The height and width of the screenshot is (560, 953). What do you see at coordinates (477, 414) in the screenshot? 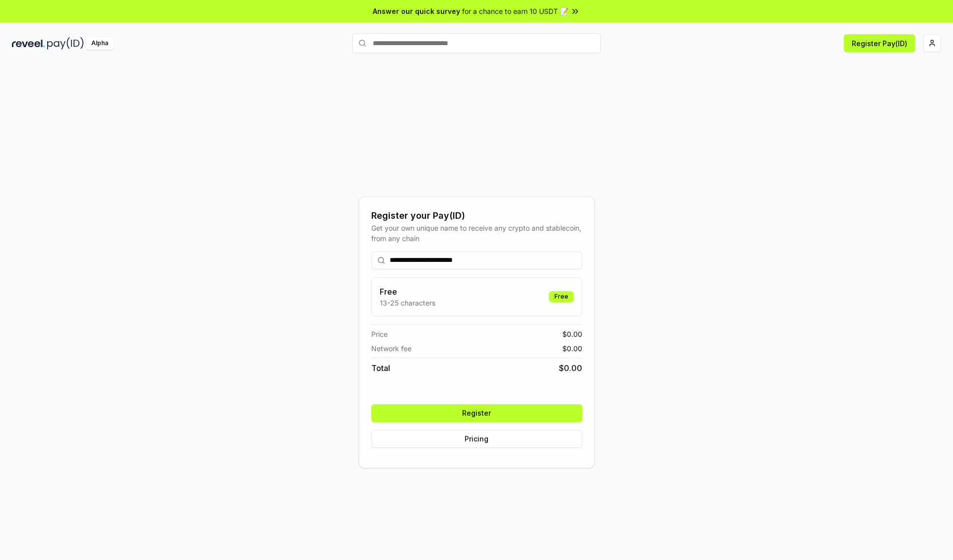
I see `button: Register` at bounding box center [477, 414].